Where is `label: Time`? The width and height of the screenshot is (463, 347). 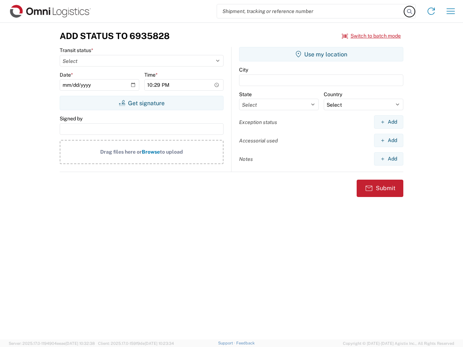 label: Time is located at coordinates (151, 75).